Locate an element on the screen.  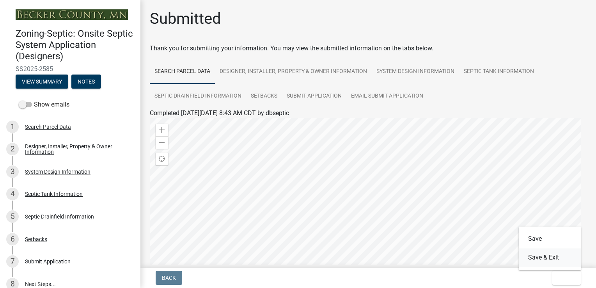
div: 7 is located at coordinates (12, 262).